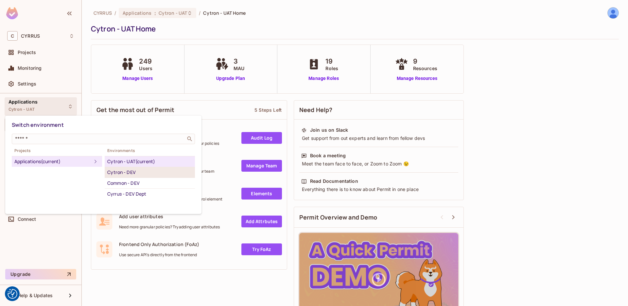  What do you see at coordinates (150, 172) in the screenshot?
I see `div: Cytron - DEV` at bounding box center [150, 172].